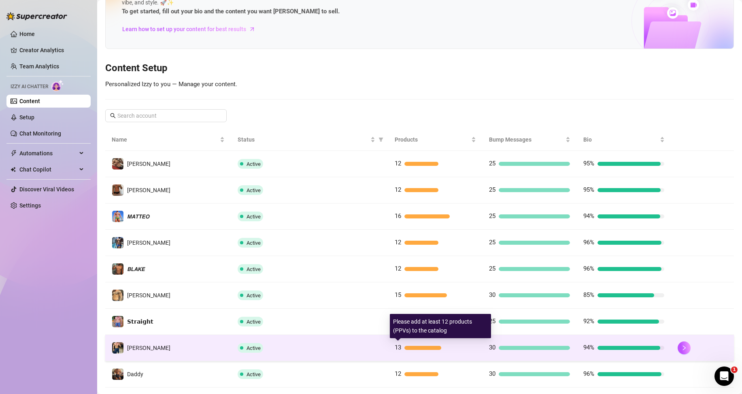 This screenshot has width=742, height=394. What do you see at coordinates (165, 140) in the screenshot?
I see `span: Name` at bounding box center [165, 140].